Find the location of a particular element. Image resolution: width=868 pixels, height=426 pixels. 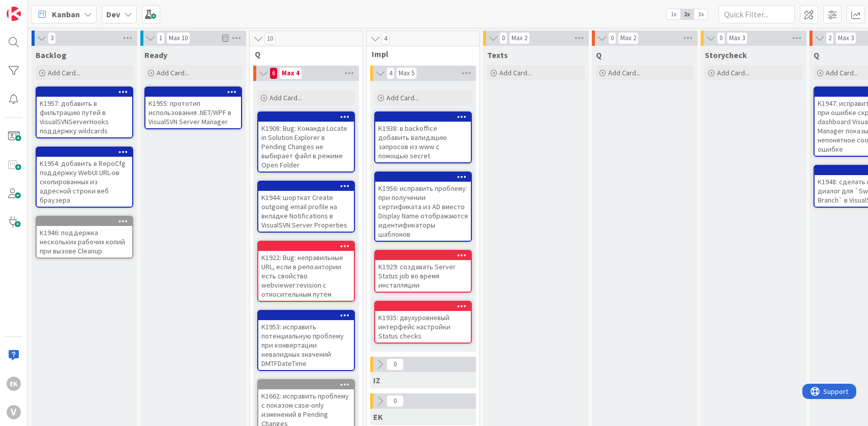

span: 3 is located at coordinates (52, 39).